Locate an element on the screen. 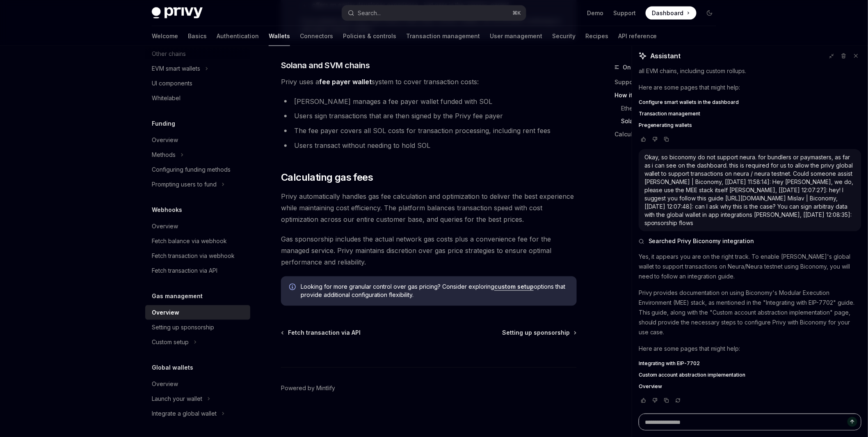  div: EVM smart wallets is located at coordinates (176, 68).